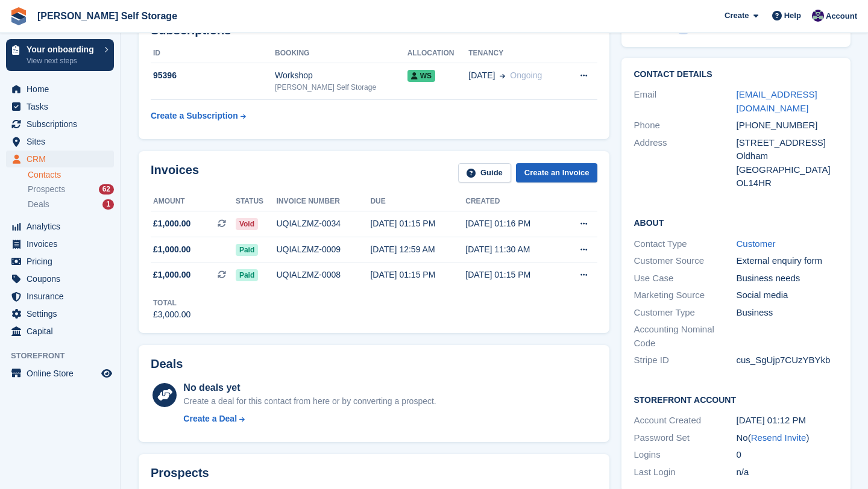 This screenshot has height=489, width=868. I want to click on span: Settings, so click(63, 314).